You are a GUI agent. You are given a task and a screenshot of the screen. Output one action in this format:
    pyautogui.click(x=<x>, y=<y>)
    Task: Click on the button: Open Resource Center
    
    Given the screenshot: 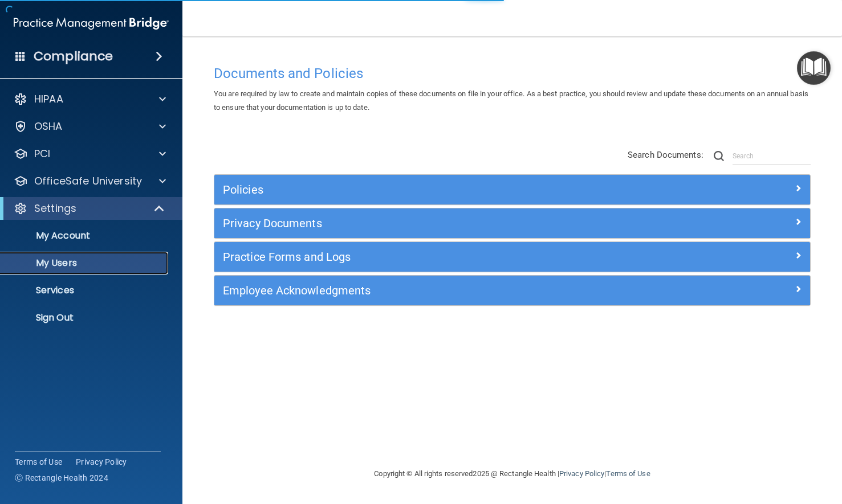 What is the action you would take?
    pyautogui.click(x=814, y=68)
    